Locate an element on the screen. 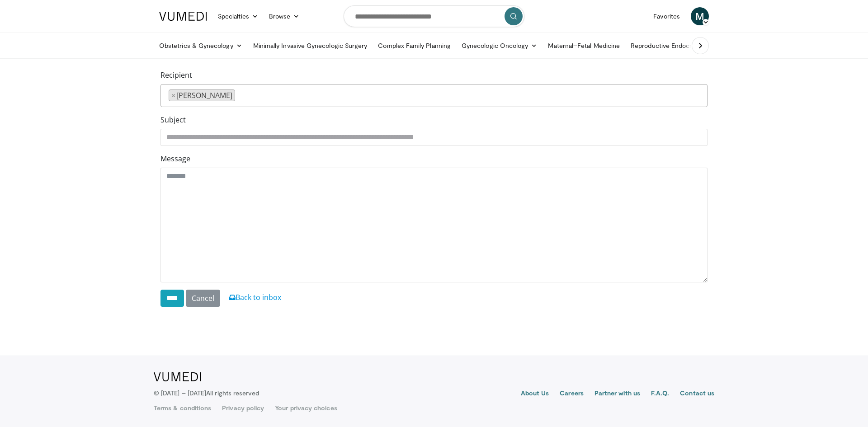 The width and height of the screenshot is (868, 427). a: Terms & conditions is located at coordinates (183, 408).